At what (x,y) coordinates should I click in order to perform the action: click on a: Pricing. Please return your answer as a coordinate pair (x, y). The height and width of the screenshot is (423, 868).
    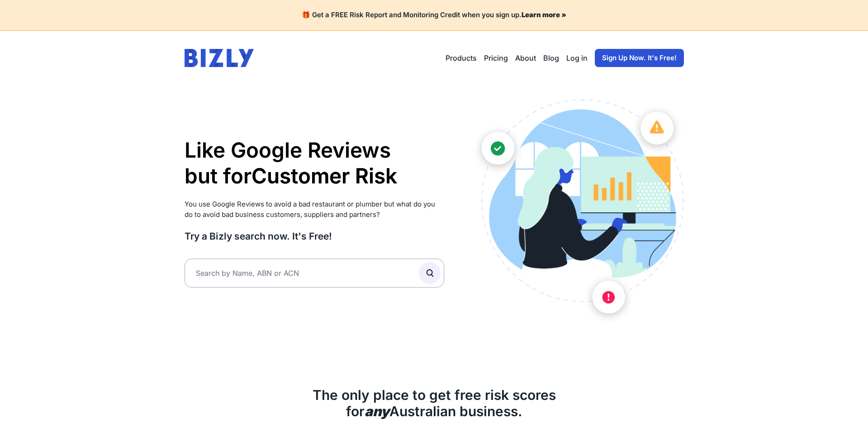
    Looking at the image, I should click on (496, 58).